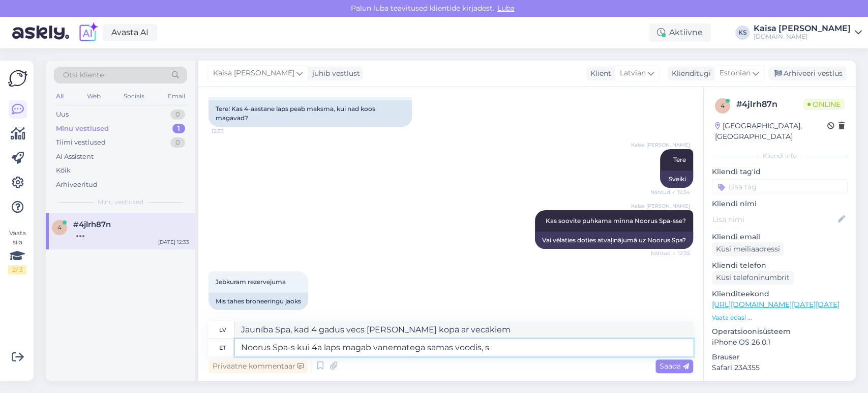 The width and height of the screenshot is (868, 393). What do you see at coordinates (779, 331) in the screenshot?
I see `p: Operatsioonisüsteem` at bounding box center [779, 331].